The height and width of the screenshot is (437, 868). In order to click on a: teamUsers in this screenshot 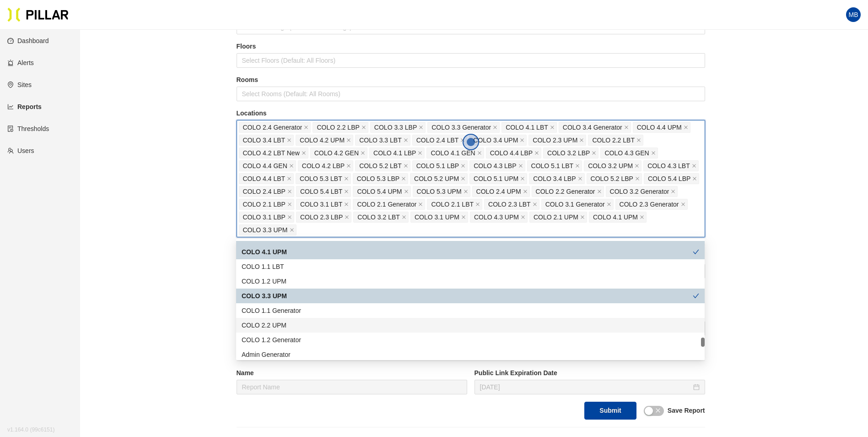, I will do `click(21, 150)`.